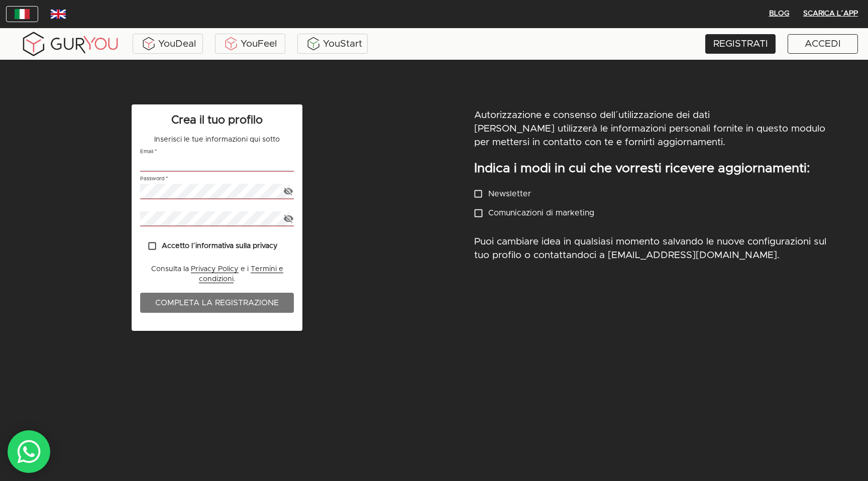  Describe the element at coordinates (217, 120) in the screenshot. I see `p: Crea il tuo profilo` at that location.